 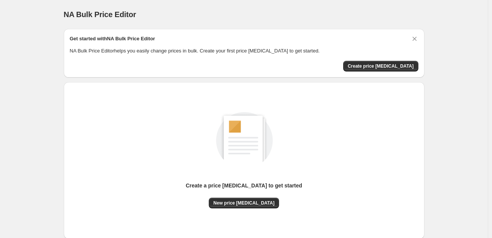 I want to click on p: NA Bulk Price Editor helps you easily change prices in bulk. Create your first price [MEDICAL_DAT..., so click(x=244, y=51).